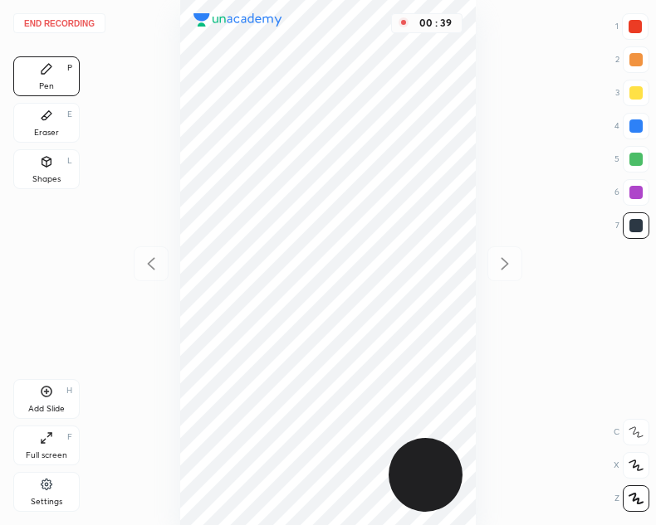 The height and width of the screenshot is (525, 656). What do you see at coordinates (631, 432) in the screenshot?
I see `div: C` at bounding box center [631, 432].